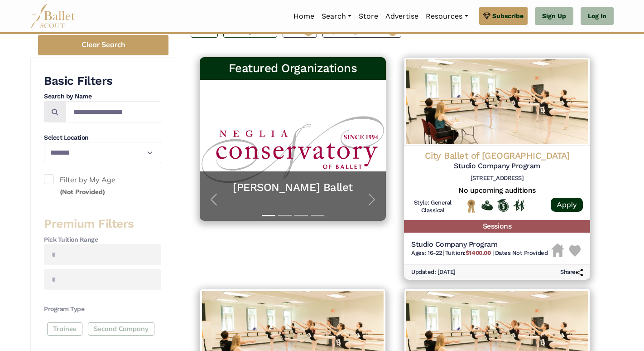  Describe the element at coordinates (597, 16) in the screenshot. I see `a: Log In` at that location.